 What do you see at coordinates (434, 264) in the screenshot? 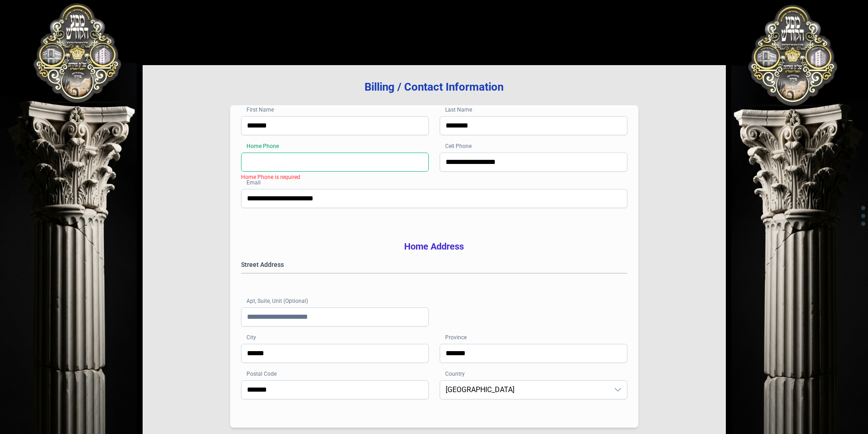
I see `label: Street Address` at bounding box center [434, 264].